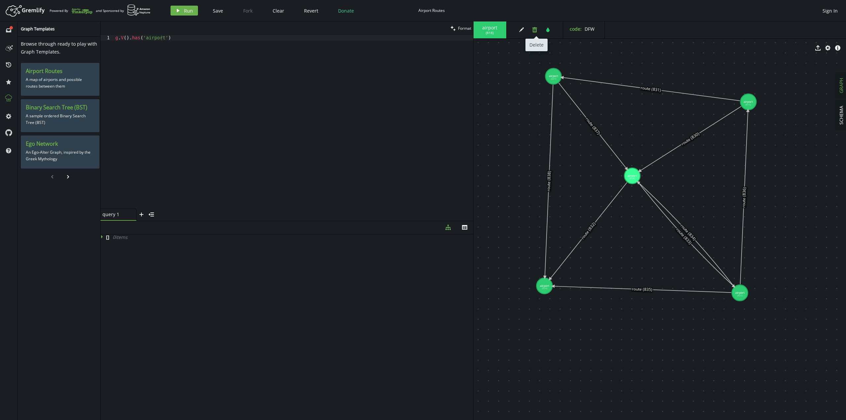 Image resolution: width=846 pixels, height=420 pixels. Describe the element at coordinates (490, 28) in the screenshot. I see `span: airport` at that location.